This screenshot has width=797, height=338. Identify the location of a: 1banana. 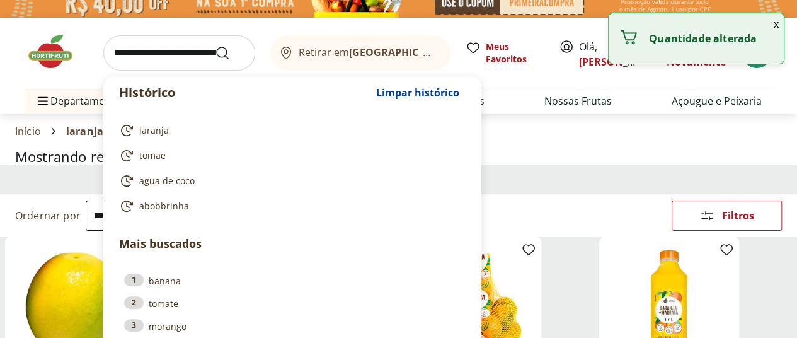
(292, 280).